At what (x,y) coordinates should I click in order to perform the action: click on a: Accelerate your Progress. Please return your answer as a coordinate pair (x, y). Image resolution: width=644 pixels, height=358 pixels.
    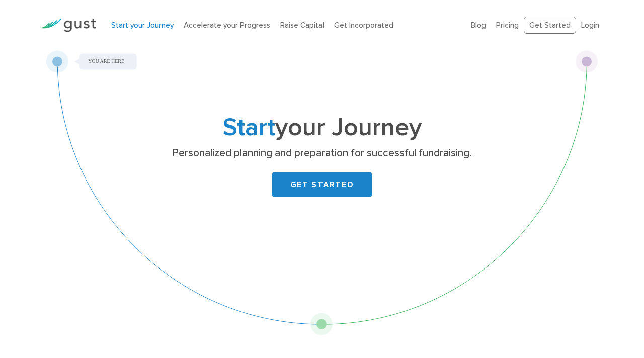
    Looking at the image, I should click on (227, 25).